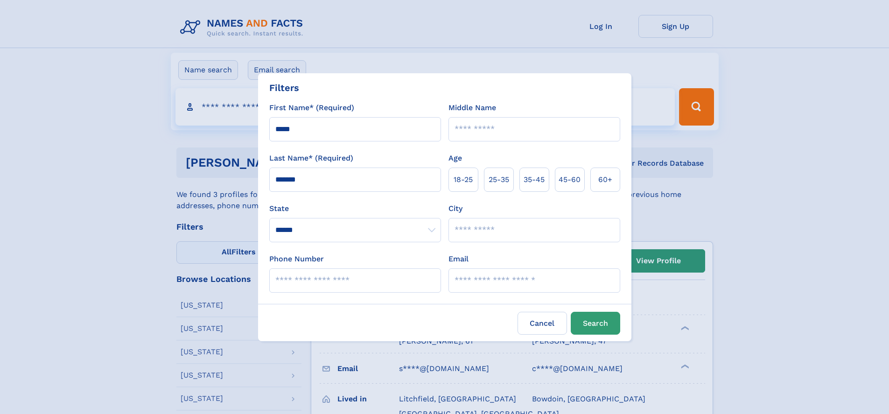 This screenshot has width=889, height=414. I want to click on label: First Name* (Required), so click(312, 108).